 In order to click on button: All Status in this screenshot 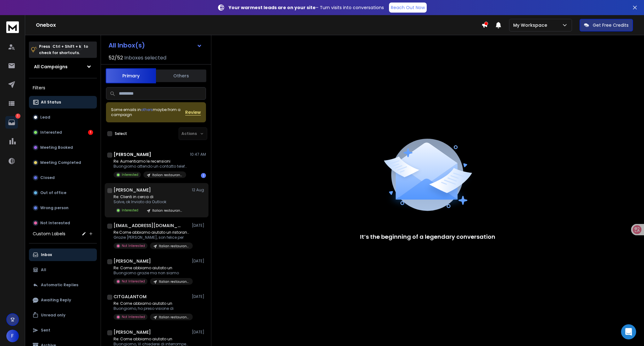, I will do `click(63, 102)`.